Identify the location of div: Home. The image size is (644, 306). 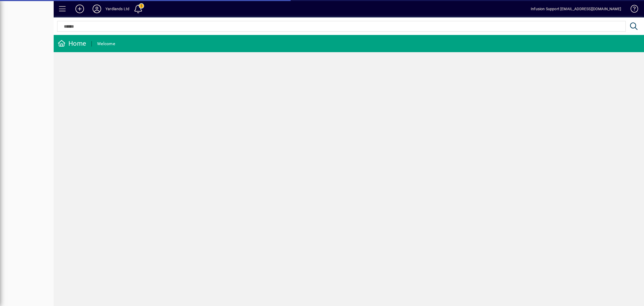
(72, 44).